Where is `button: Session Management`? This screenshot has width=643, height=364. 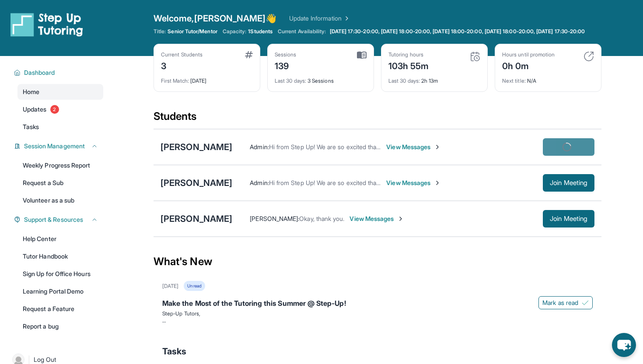 button: Session Management is located at coordinates (59, 146).